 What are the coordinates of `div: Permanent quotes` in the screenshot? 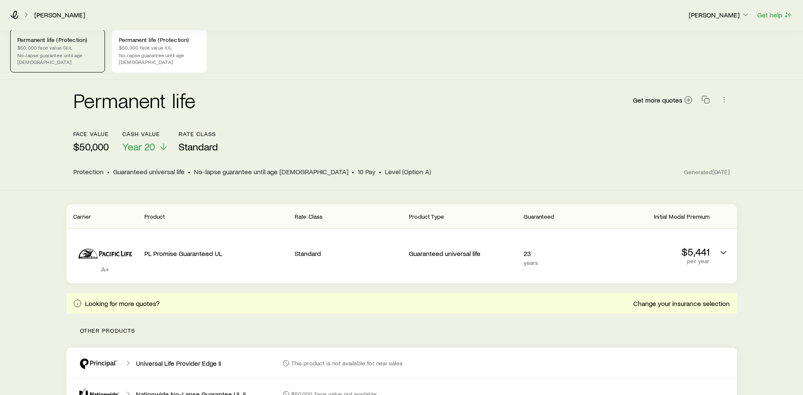 It's located at (402, 244).